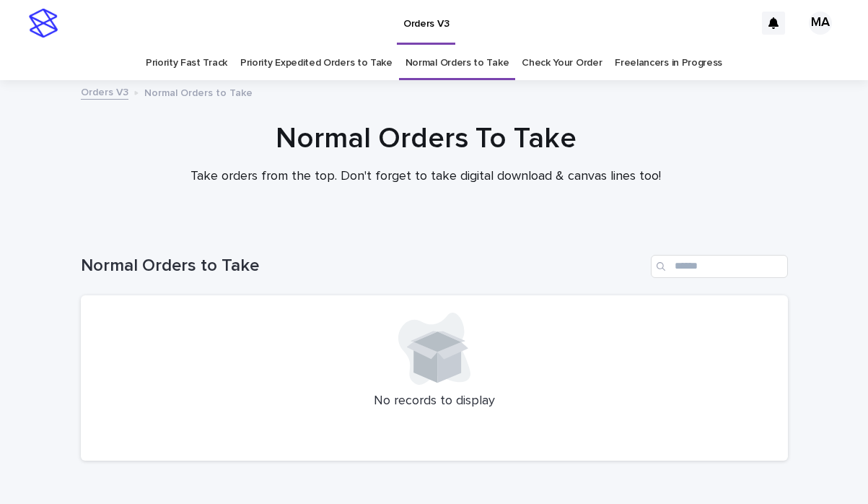 Image resolution: width=868 pixels, height=504 pixels. What do you see at coordinates (820, 23) in the screenshot?
I see `div: MA` at bounding box center [820, 23].